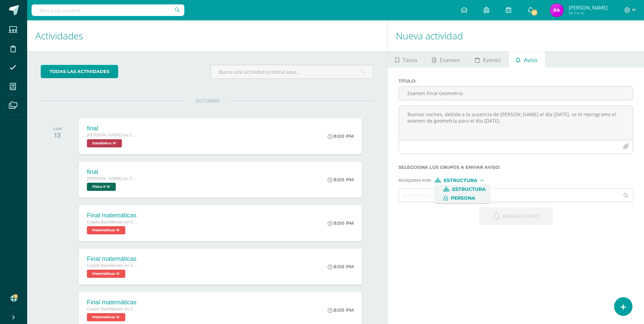 The image size is (644, 324). I want to click on a: Evento, so click(487, 59).